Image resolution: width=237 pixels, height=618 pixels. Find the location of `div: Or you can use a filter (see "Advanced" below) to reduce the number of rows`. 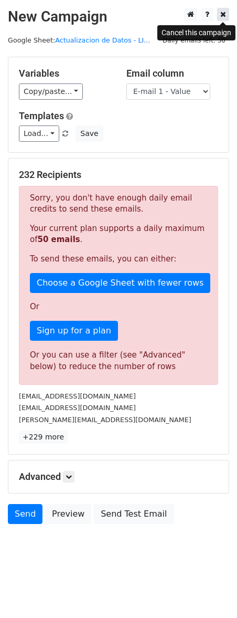

div: Or you can use a filter (see "Advanced" below) to reduce the number of rows is located at coordinates (119, 360).